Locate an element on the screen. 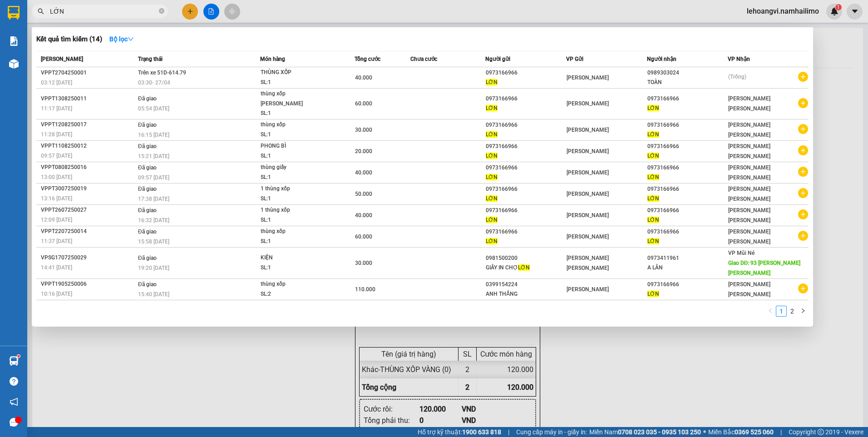  span: right is located at coordinates (803, 311).